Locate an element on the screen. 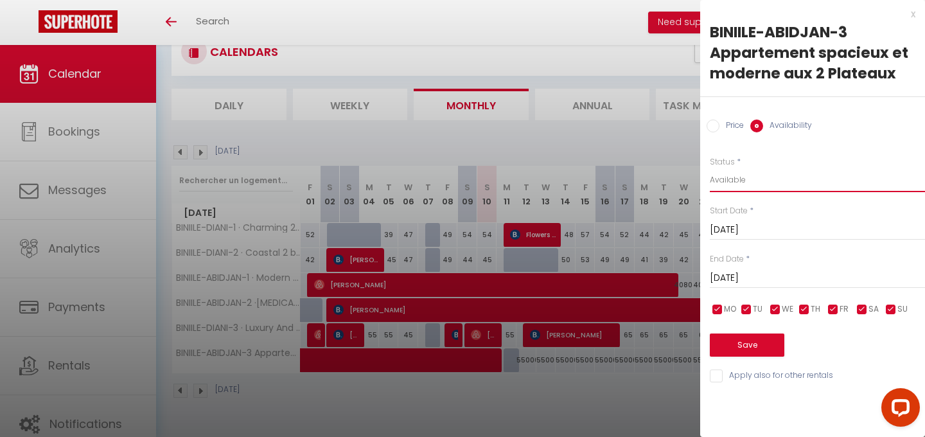 Image resolution: width=925 pixels, height=437 pixels. span: MO is located at coordinates (729, 309).